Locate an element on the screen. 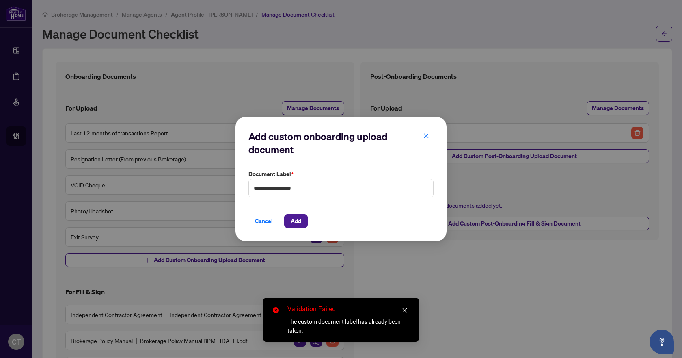 Image resolution: width=682 pixels, height=358 pixels. a: Close is located at coordinates (405, 310).